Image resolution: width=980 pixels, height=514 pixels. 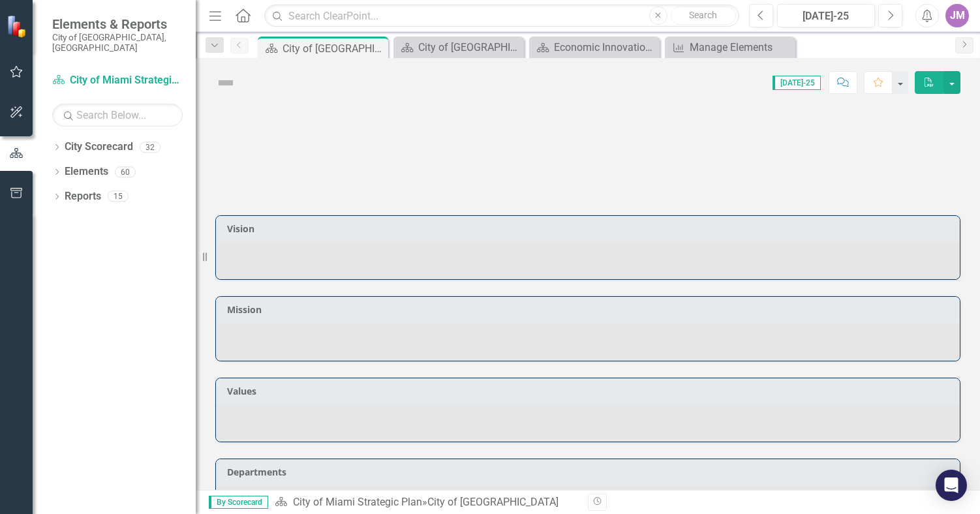 I want to click on input: Search Below..., so click(x=118, y=115).